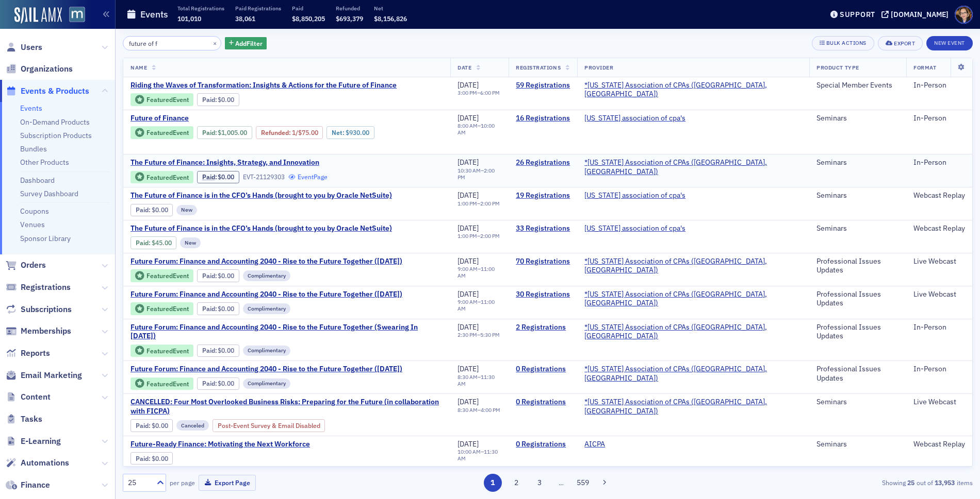  I want to click on a: CANCELLED: Four Most Overlooked Business Risks: Preparing for the Future (in collaboration with F..., so click(287, 407).